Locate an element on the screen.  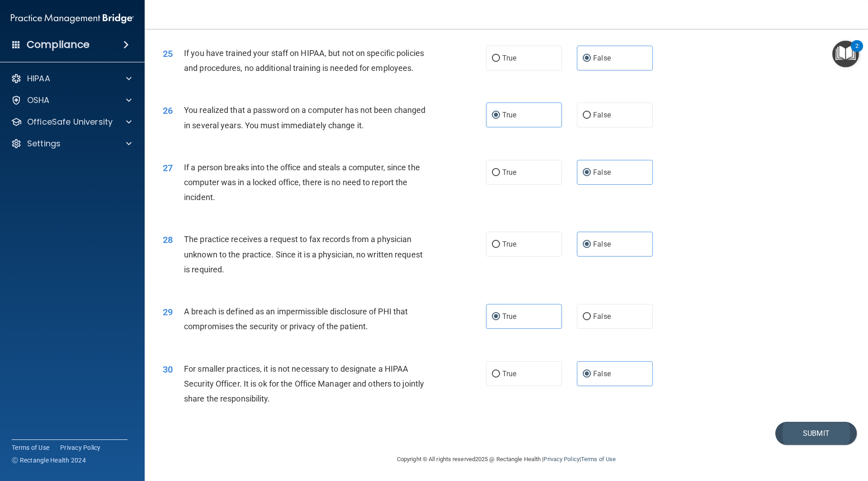
p: Settings is located at coordinates (44, 144).